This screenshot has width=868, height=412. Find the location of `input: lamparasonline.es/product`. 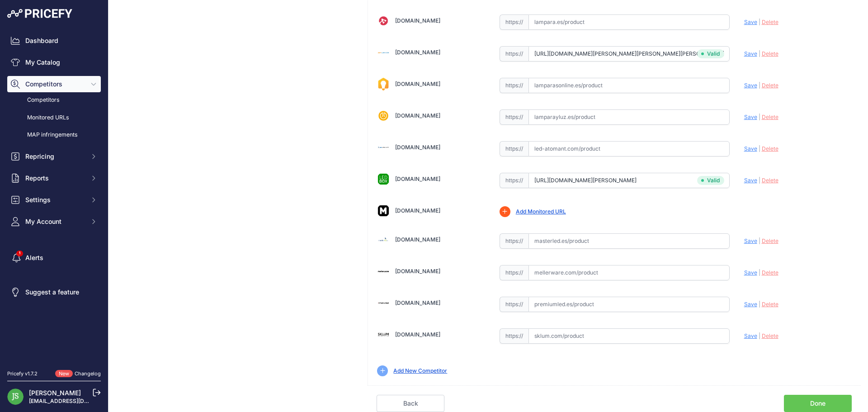

input: lamparasonline.es/product is located at coordinates (629, 85).